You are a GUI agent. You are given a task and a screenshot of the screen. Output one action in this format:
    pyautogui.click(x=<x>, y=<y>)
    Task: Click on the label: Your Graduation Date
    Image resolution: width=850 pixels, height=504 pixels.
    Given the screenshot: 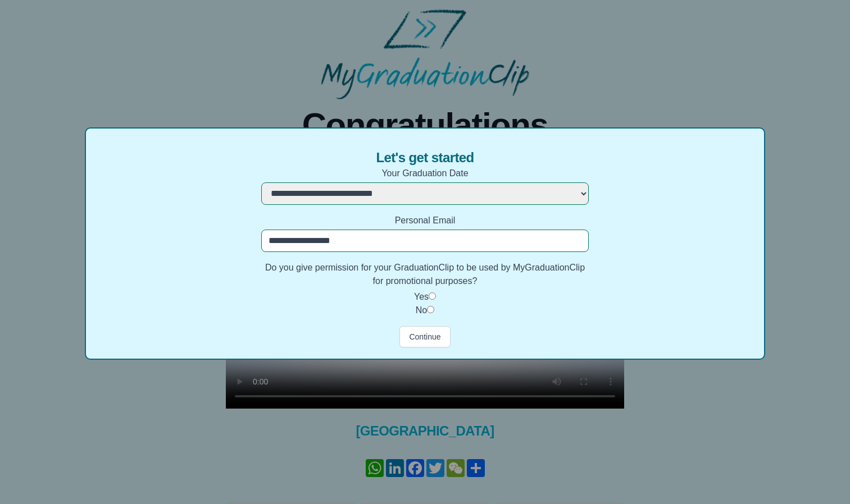 What is the action you would take?
    pyautogui.click(x=425, y=173)
    